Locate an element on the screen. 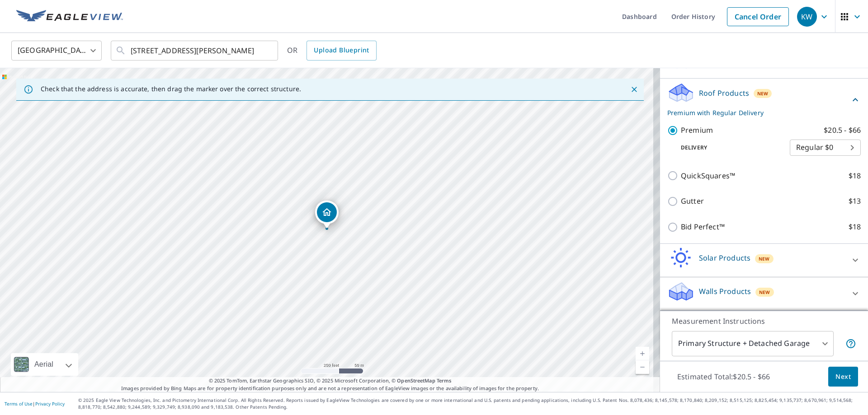 The width and height of the screenshot is (868, 415). a: Privacy Policy is located at coordinates (50, 404).